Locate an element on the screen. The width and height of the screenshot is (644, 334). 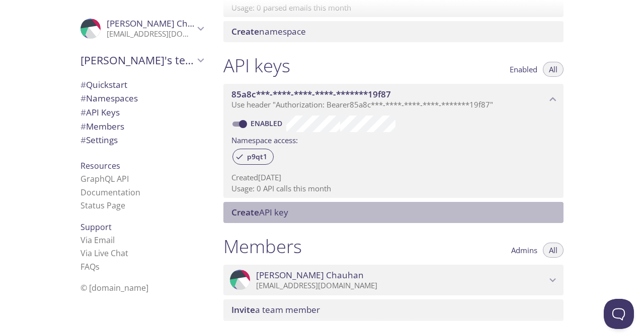
div: Namespaces is located at coordinates (142, 98).